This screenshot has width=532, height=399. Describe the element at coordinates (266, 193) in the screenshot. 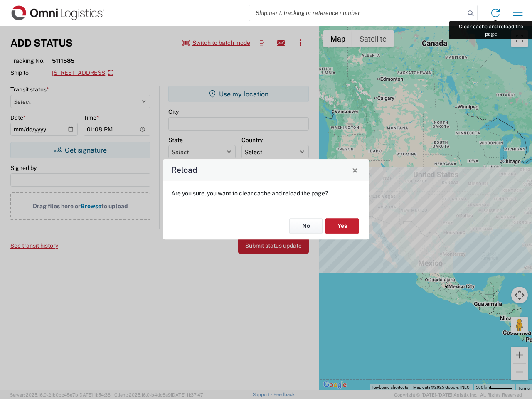

I see `p: Are you sure, you want to clear cache and reload the page?` at that location.